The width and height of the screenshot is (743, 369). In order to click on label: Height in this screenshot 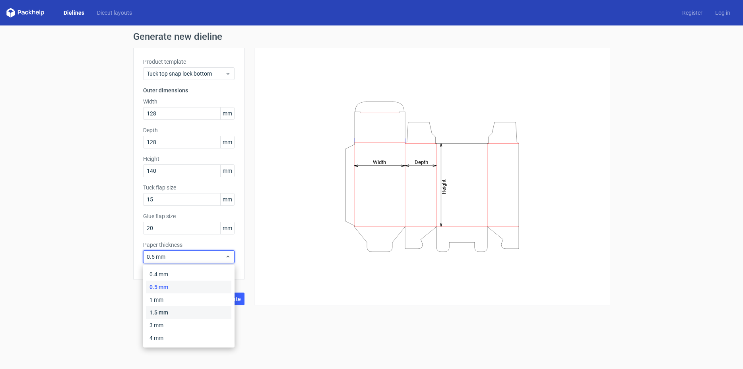, I will do `click(189, 159)`.